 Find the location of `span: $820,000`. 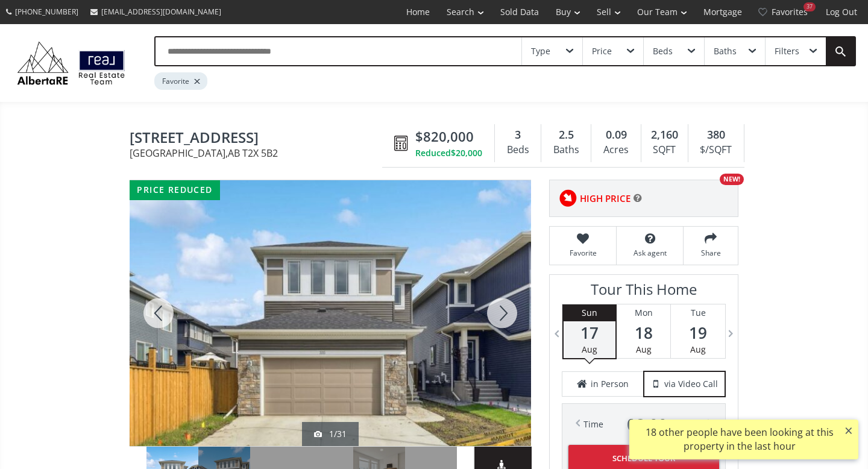

span: $820,000 is located at coordinates (444, 136).